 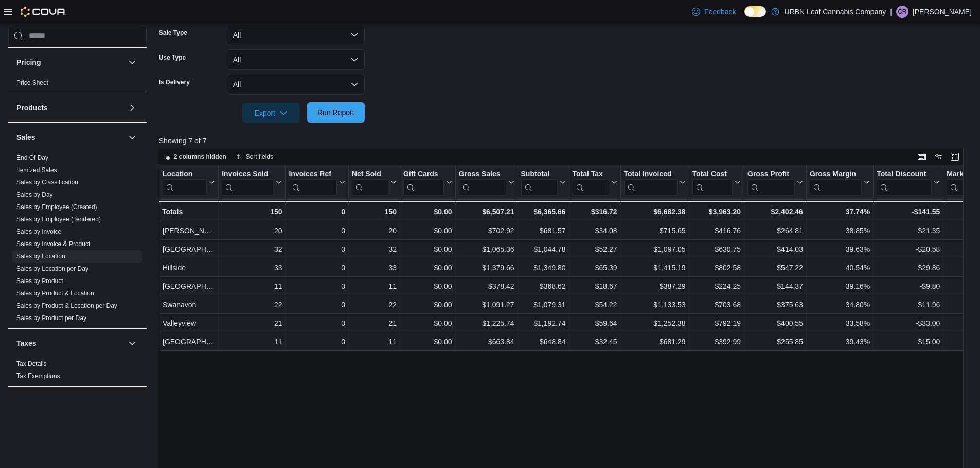 I want to click on div: $6,682.38, so click(x=654, y=211).